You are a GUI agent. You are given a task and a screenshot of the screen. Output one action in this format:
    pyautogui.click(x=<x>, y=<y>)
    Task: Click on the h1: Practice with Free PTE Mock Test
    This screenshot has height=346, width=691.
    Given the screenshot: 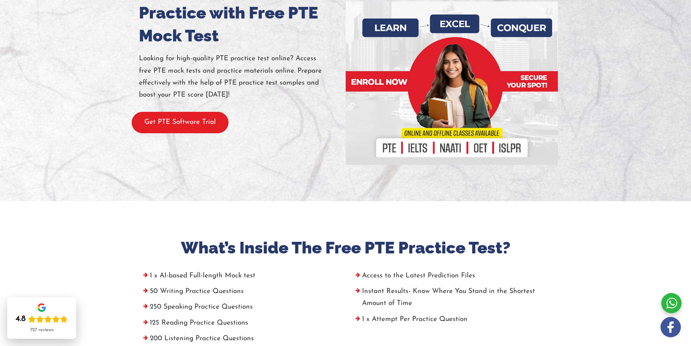 What is the action you would take?
    pyautogui.click(x=239, y=24)
    